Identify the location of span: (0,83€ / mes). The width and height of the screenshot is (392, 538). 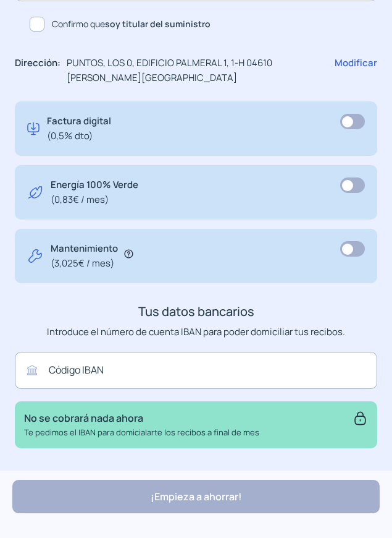
(95, 200).